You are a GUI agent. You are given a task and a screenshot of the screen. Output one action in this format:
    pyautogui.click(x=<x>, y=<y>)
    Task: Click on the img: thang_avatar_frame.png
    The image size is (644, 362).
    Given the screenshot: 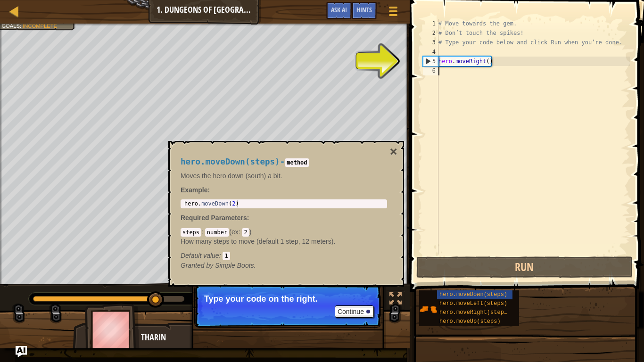 What is the action you would take?
    pyautogui.click(x=113, y=329)
    